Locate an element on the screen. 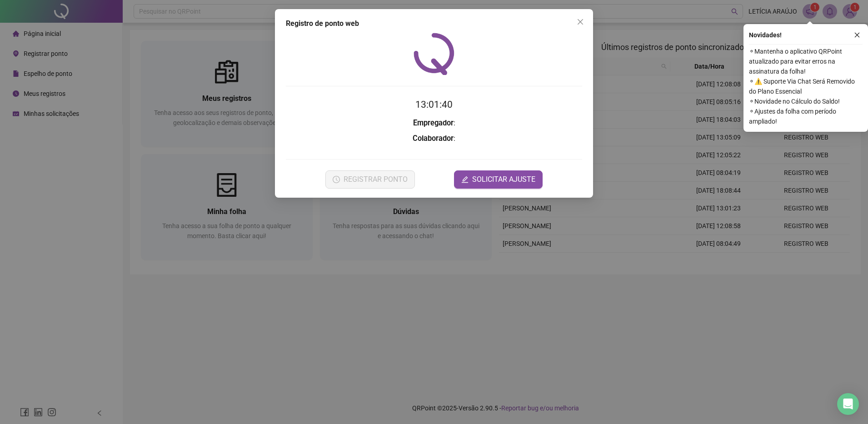 The image size is (868, 424). div: Open Intercom Messenger is located at coordinates (848, 404).